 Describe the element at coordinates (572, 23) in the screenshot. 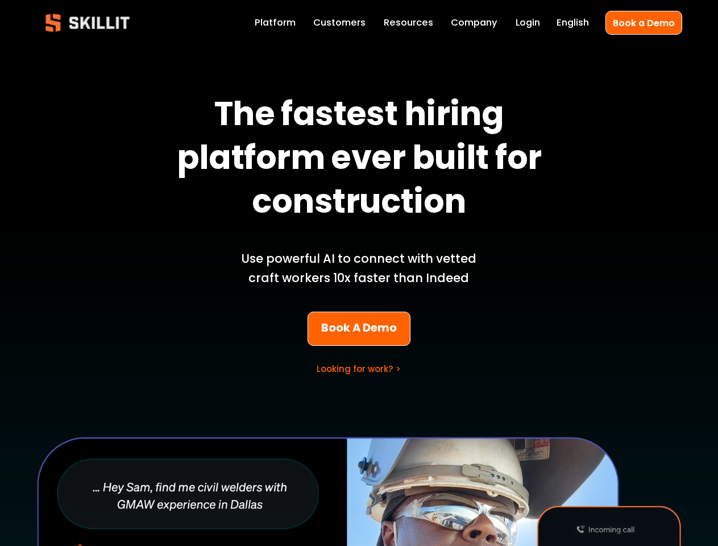

I see `div: language picker` at that location.